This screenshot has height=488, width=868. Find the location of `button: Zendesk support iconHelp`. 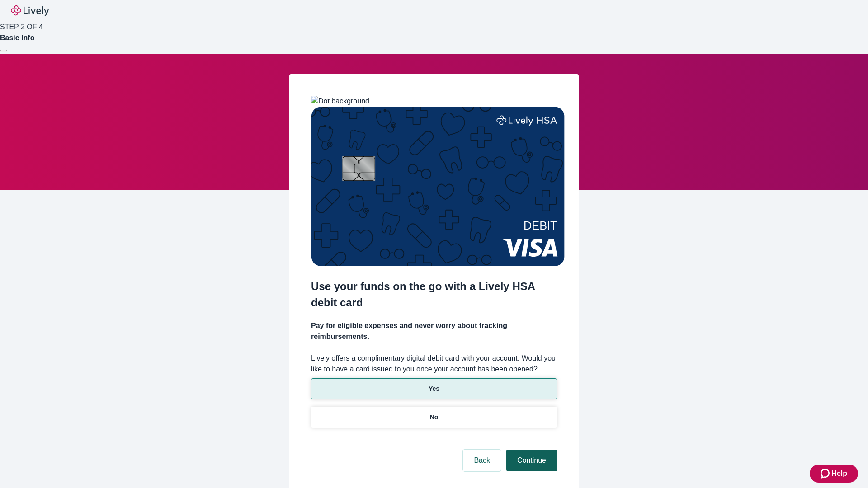

button: Zendesk support iconHelp is located at coordinates (834, 474).